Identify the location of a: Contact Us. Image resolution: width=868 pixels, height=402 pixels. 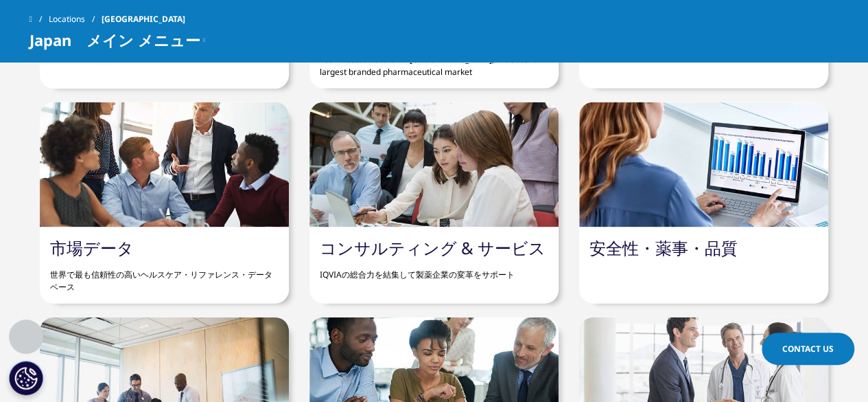
(808, 348).